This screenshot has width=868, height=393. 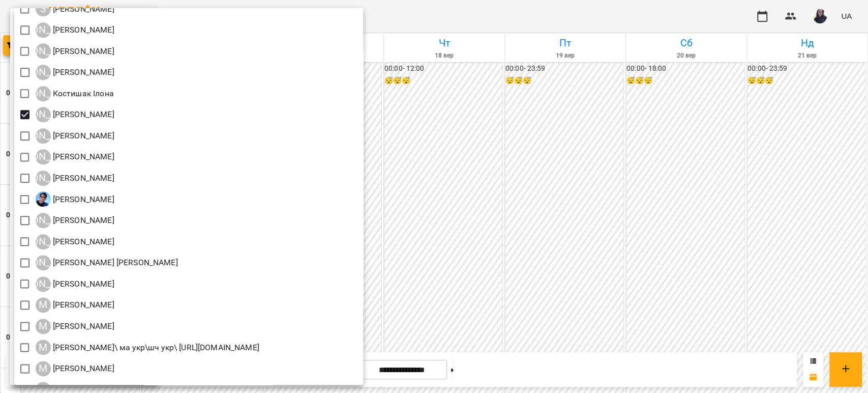 What do you see at coordinates (147, 347) in the screenshot?
I see `div: Мойсук Надія\ ма укр\шч укр\ https://us06web.zoom.us/j/84559859332` at bounding box center [147, 347].